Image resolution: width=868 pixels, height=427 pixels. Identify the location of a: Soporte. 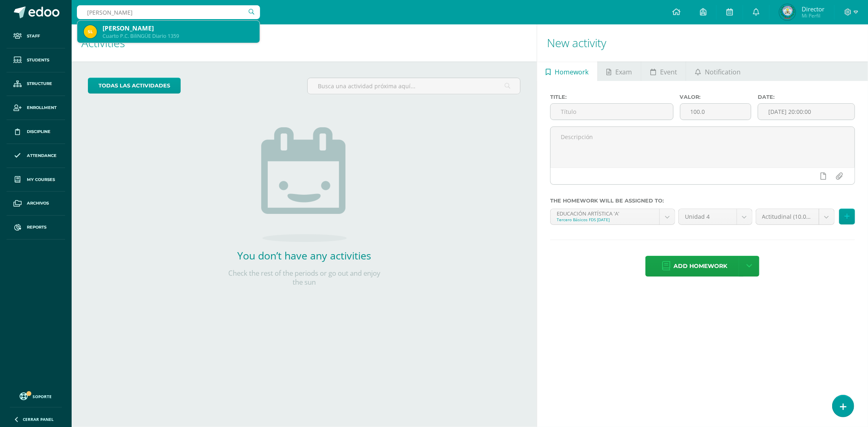
(36, 396).